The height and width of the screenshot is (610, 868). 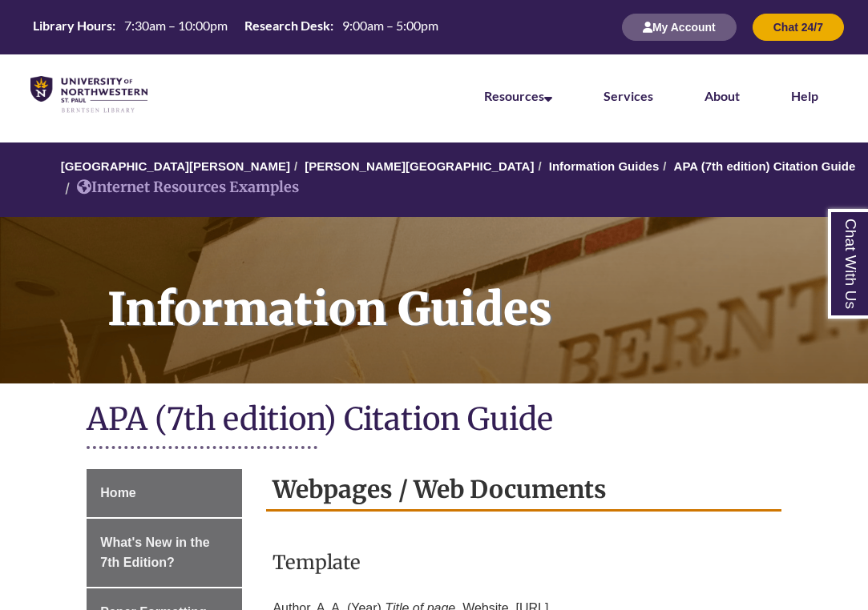 I want to click on h2: Webpages / Web Documents, so click(x=523, y=490).